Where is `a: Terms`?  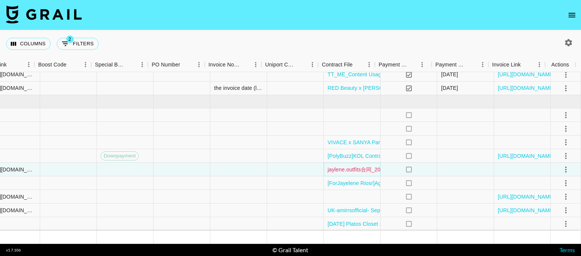 a: Terms is located at coordinates (567, 250).